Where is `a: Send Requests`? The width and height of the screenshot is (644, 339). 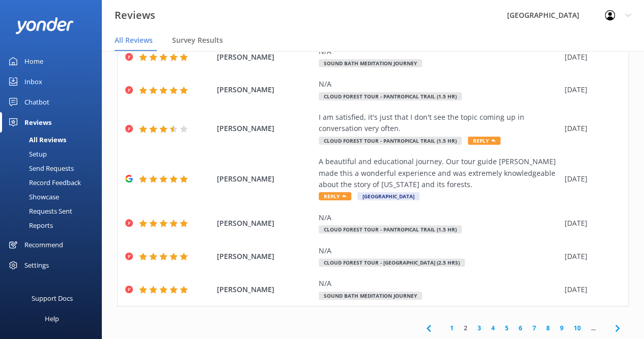 a: Send Requests is located at coordinates (54, 168).